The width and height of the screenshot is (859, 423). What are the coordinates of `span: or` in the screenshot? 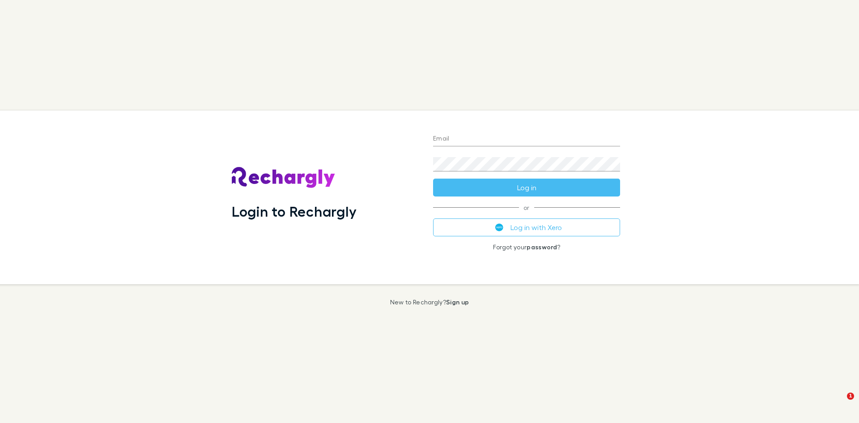 It's located at (526, 207).